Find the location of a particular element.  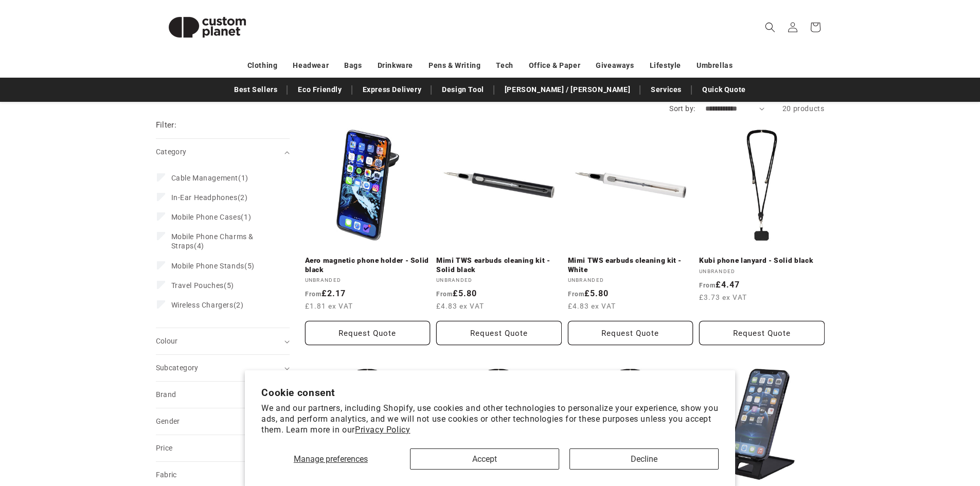

a: Services is located at coordinates (666, 89).